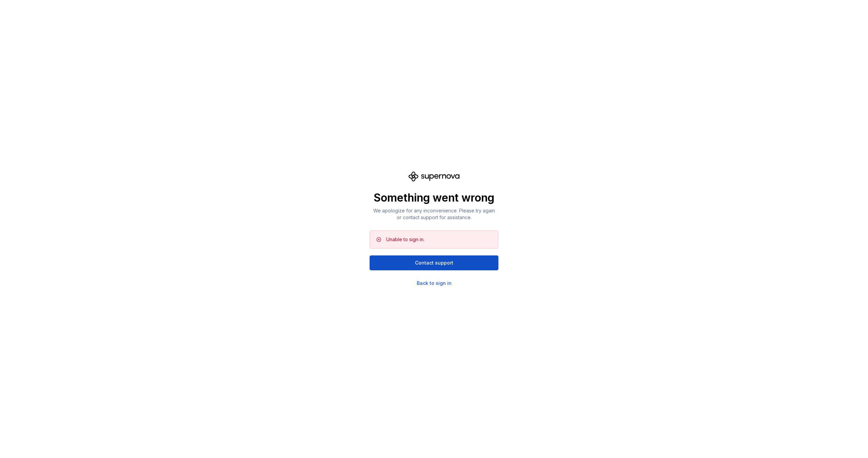 This screenshot has width=868, height=458. Describe the element at coordinates (434, 263) in the screenshot. I see `button: Contact support` at that location.